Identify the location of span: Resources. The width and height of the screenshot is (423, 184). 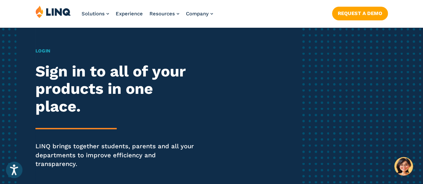
(162, 14).